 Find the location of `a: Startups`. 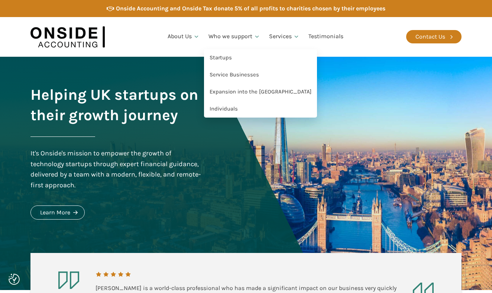

a: Startups is located at coordinates (260, 58).